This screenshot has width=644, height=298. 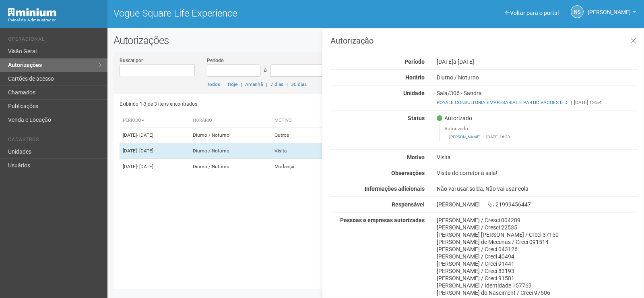 What do you see at coordinates (265, 70) in the screenshot?
I see `span: a` at bounding box center [265, 70].